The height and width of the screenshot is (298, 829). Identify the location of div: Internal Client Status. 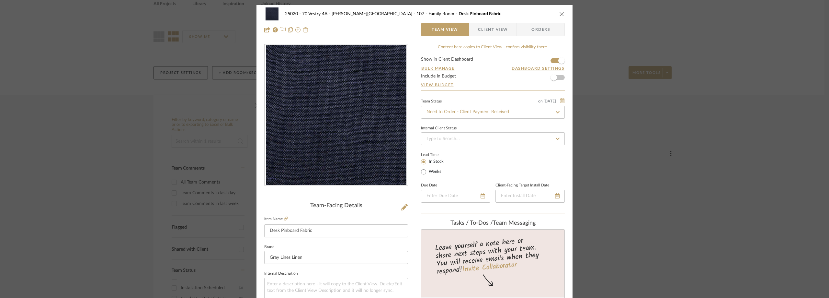
(439, 128).